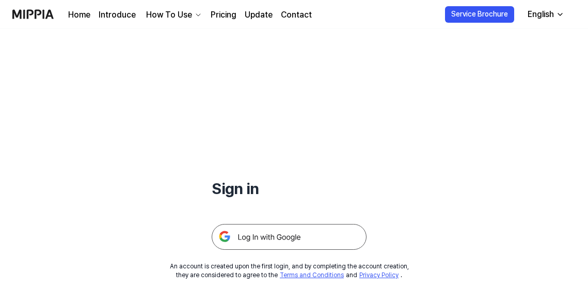 The image size is (588, 304). Describe the element at coordinates (117, 15) in the screenshot. I see `a: Introduce` at that location.